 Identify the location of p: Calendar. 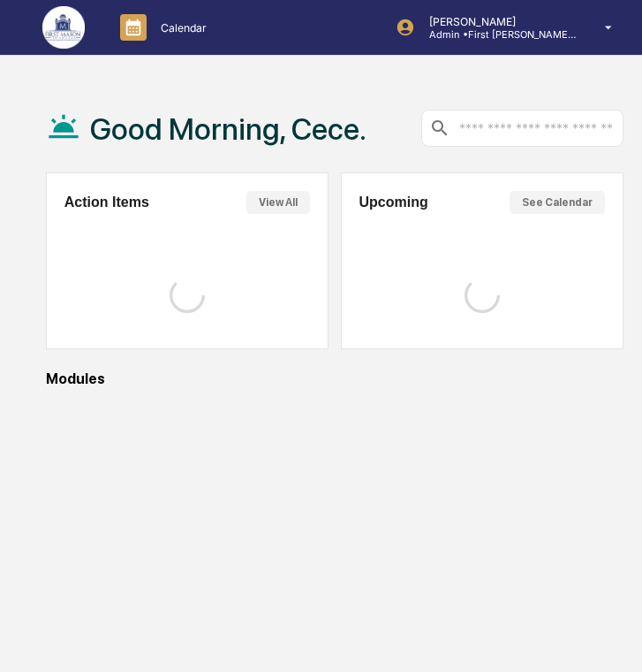
(181, 27).